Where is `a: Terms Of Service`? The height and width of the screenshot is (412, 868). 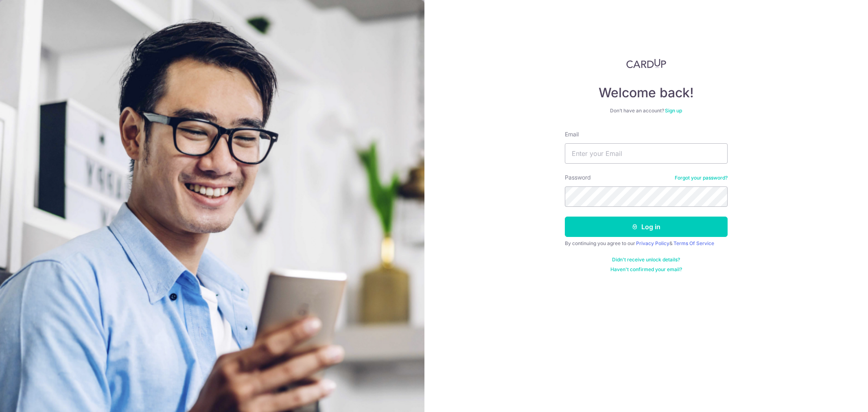
a: Terms Of Service is located at coordinates (694, 243).